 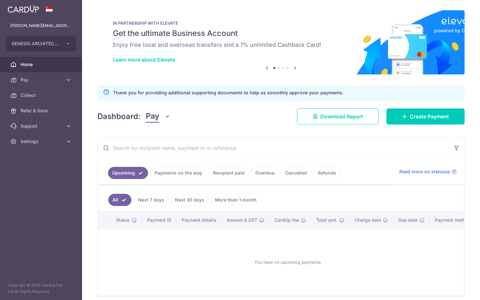 I want to click on a: Recipient paid, so click(x=229, y=173).